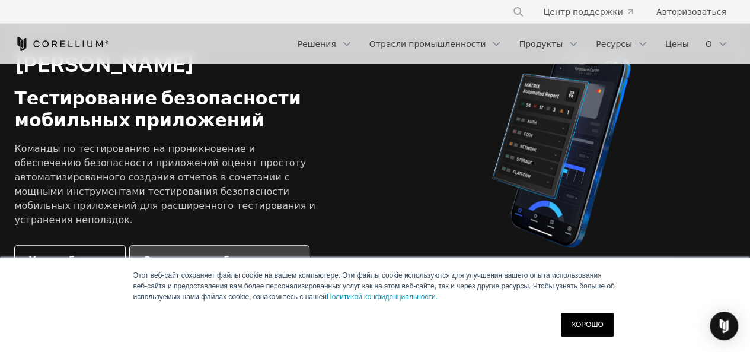 The height and width of the screenshot is (352, 750). Describe the element at coordinates (62, 44) in the screenshot. I see `a: Кореллиум Дом` at that location.